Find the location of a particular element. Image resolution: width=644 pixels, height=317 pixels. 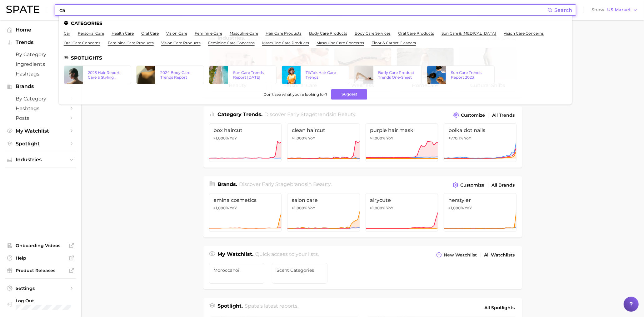

span: Search is located at coordinates (563, 10).